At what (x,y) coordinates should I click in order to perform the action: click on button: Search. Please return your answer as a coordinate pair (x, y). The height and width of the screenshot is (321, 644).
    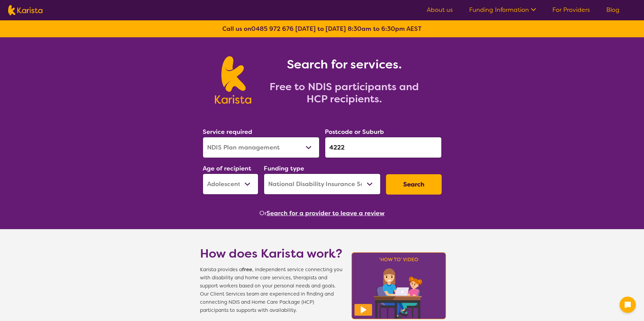
    Looking at the image, I should click on (414, 185).